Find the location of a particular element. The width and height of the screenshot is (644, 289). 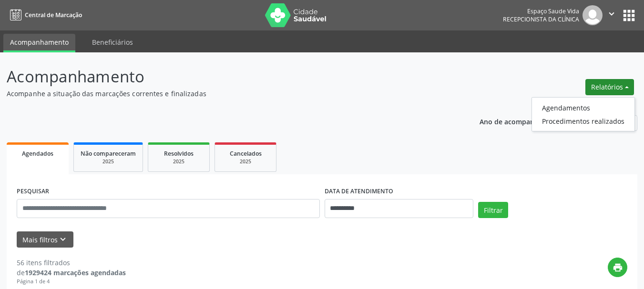

span: Agendados is located at coordinates (38, 154).